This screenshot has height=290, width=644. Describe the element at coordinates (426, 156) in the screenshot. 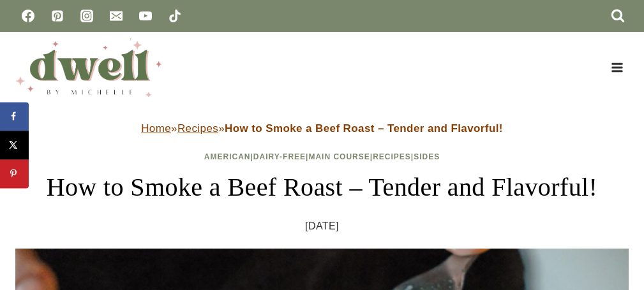

I see `a: Sides` at that location.